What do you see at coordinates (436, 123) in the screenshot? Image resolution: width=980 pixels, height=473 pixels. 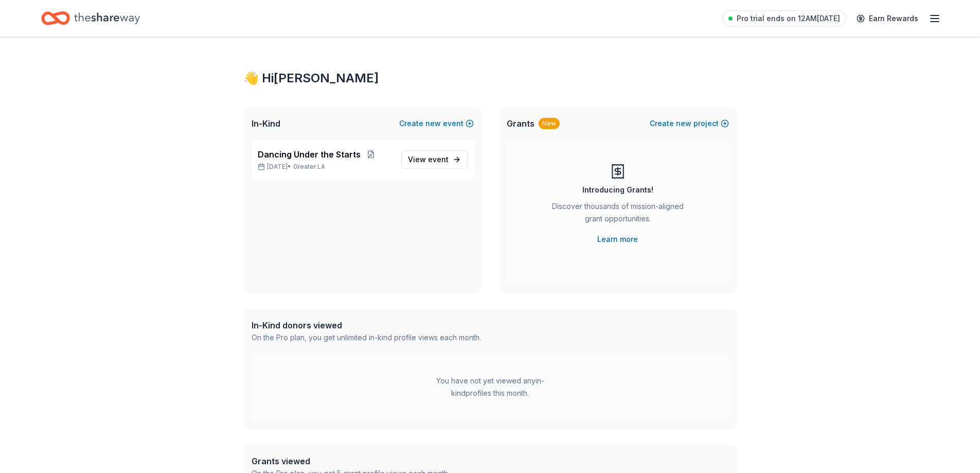 I see `button: Createnewevent` at bounding box center [436, 123].